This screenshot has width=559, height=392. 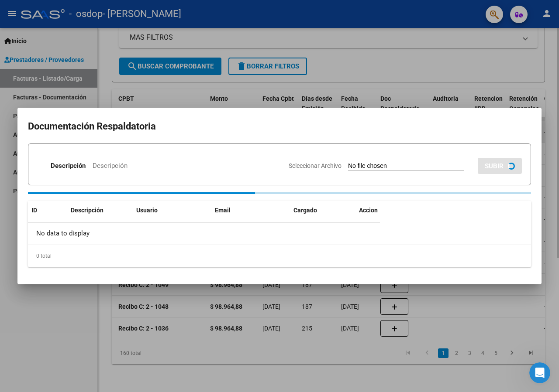 What do you see at coordinates (34, 211) in the screenshot?
I see `span: ID` at bounding box center [34, 211].